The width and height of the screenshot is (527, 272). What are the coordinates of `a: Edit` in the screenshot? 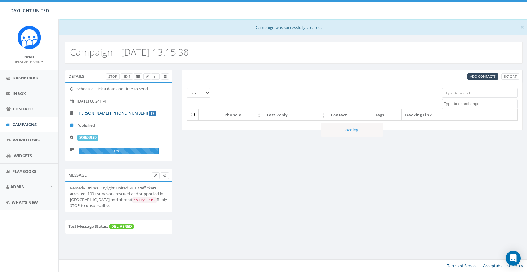 It's located at (127, 77).